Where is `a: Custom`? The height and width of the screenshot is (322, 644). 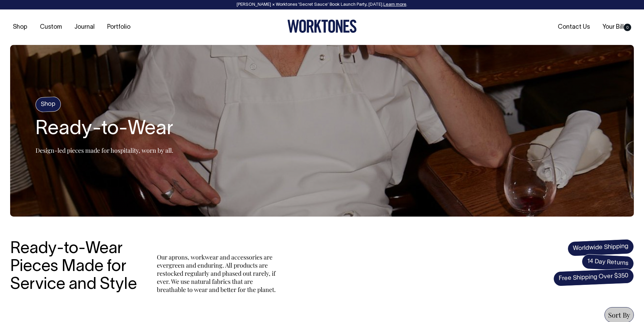
a: Custom is located at coordinates (51, 27).